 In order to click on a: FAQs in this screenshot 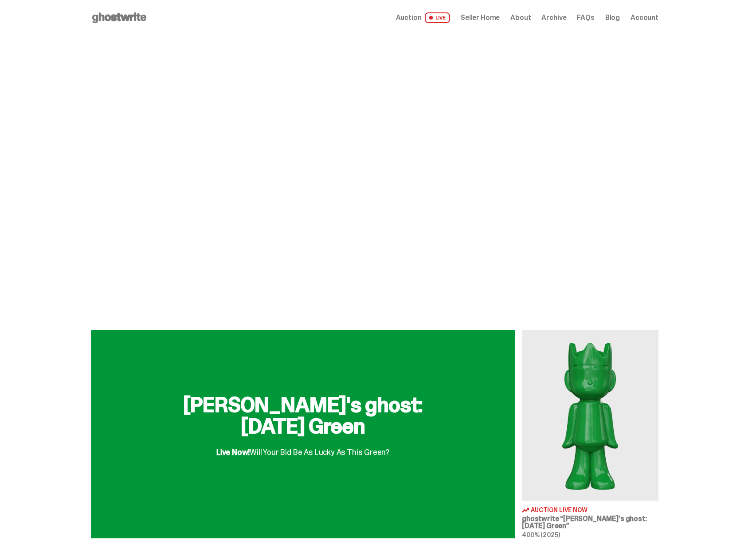, I will do `click(585, 18)`.